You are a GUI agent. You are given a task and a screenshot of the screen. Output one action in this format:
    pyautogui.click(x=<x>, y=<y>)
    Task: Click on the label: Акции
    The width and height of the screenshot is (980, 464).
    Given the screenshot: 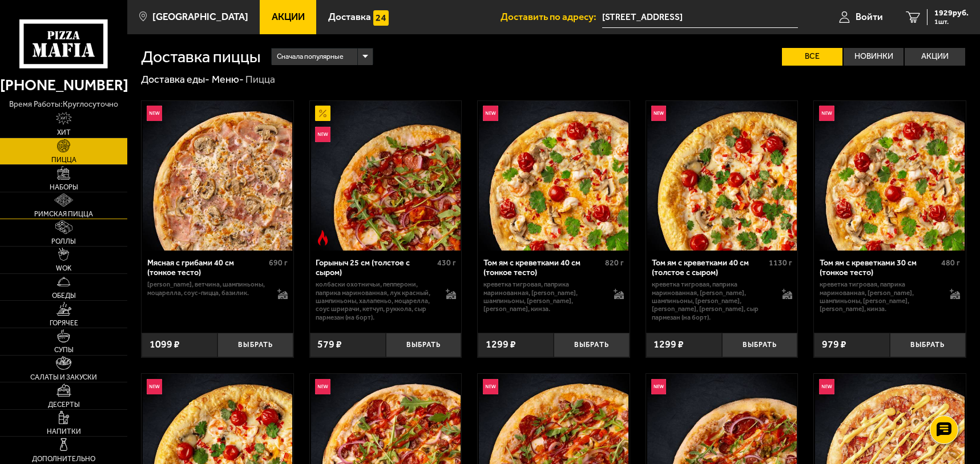 What is the action you would take?
    pyautogui.click(x=935, y=56)
    